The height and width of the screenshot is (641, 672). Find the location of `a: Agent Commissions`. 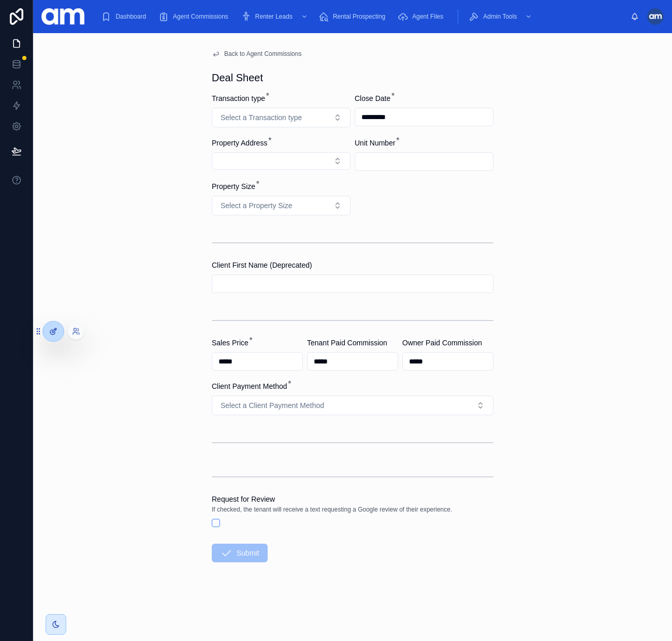

a: Agent Commissions is located at coordinates (195, 17).